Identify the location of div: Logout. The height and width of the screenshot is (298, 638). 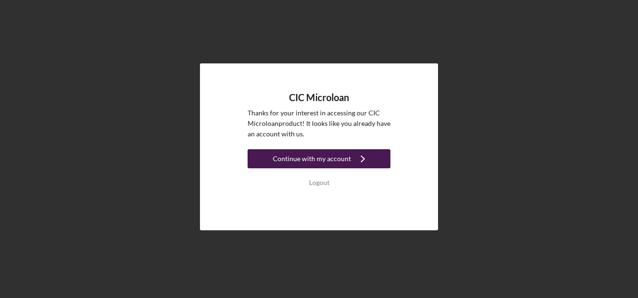
(319, 182).